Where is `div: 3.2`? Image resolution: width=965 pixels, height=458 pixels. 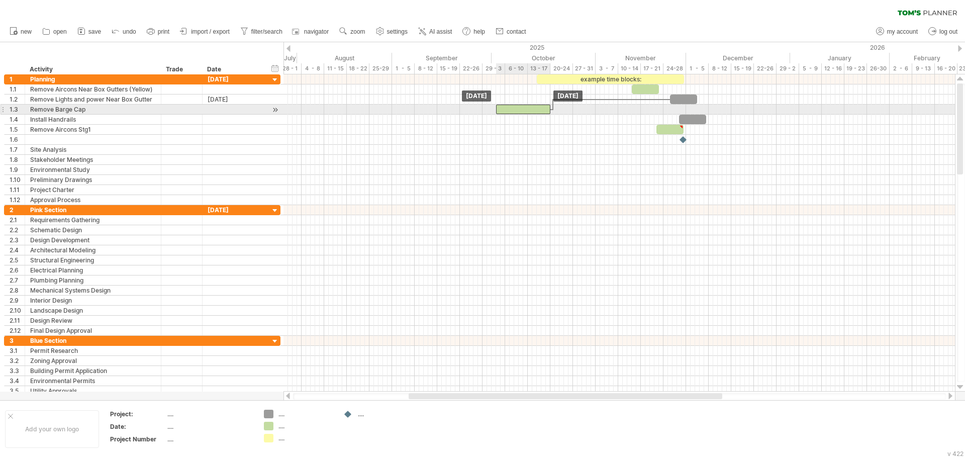 div: 3.2 is located at coordinates (17, 360).